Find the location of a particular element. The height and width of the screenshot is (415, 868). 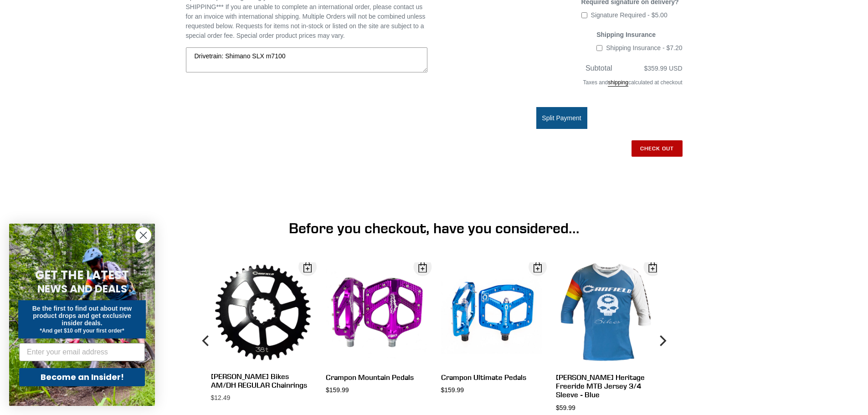

span: GET THE LATEST is located at coordinates (82, 275).